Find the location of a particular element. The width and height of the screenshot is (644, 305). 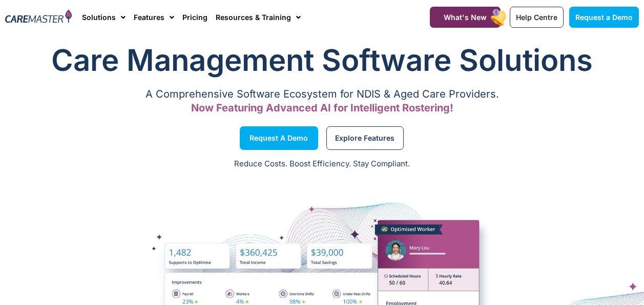

span: Explore Features is located at coordinates (364, 138).